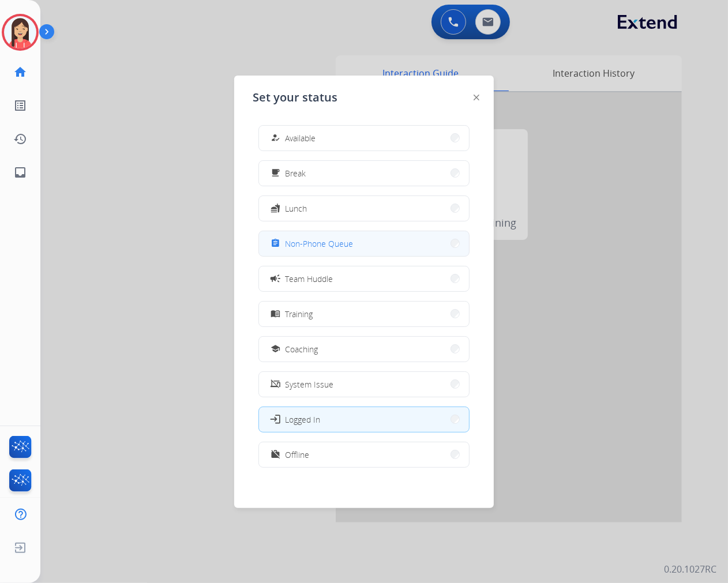 This screenshot has width=728, height=583. I want to click on mat-icon: history, so click(20, 139).